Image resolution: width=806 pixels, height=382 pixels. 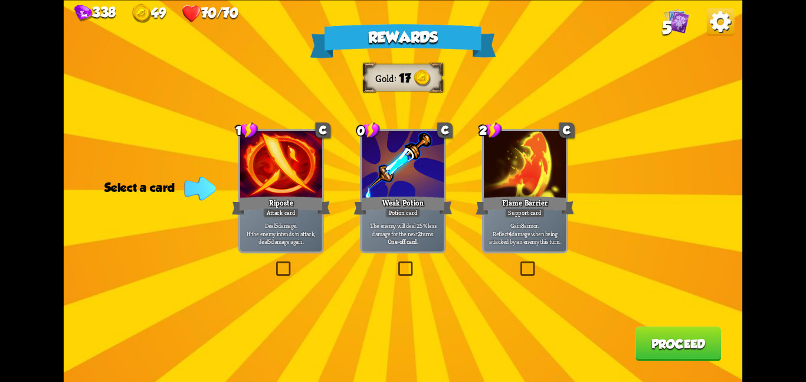 I want to click on img: indicator-arrow.png, so click(x=200, y=188).